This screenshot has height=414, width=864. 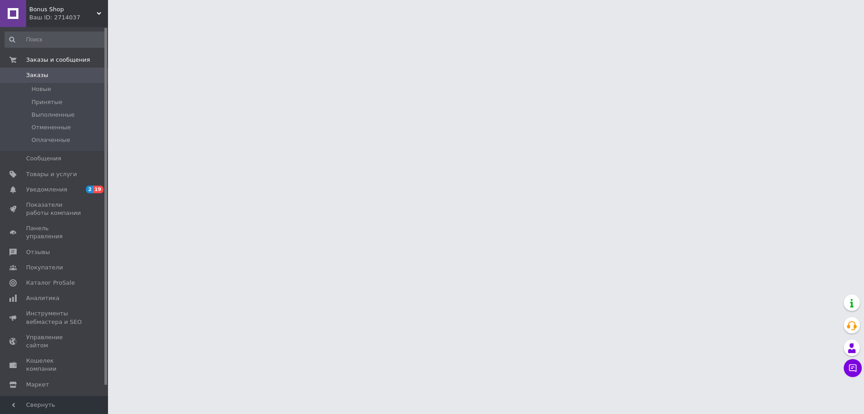 I want to click on span: Заказы и сообщения, so click(x=58, y=60).